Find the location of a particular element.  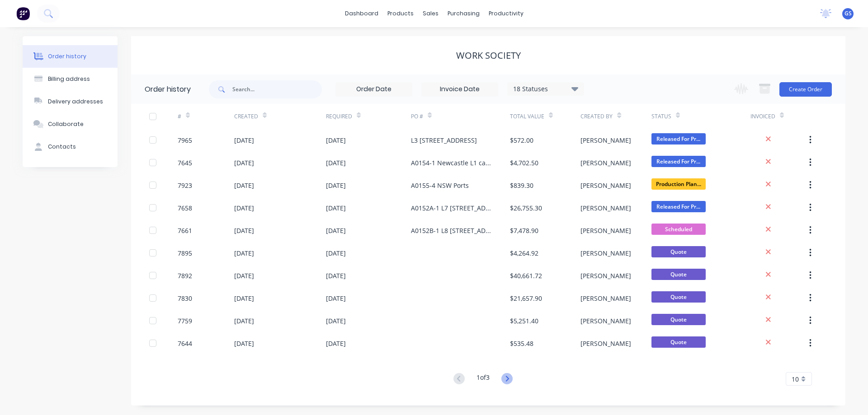

button: Delivery addresses is located at coordinates (70, 102).